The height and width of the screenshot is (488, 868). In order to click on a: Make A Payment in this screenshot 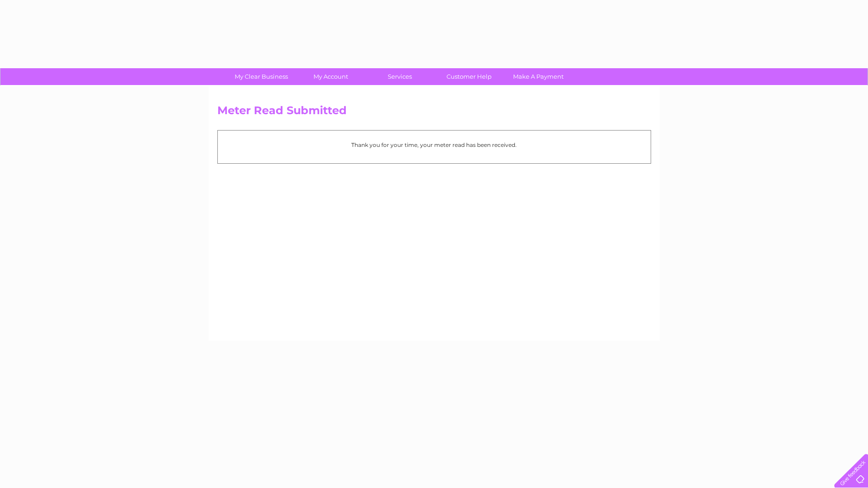, I will do `click(538, 77)`.